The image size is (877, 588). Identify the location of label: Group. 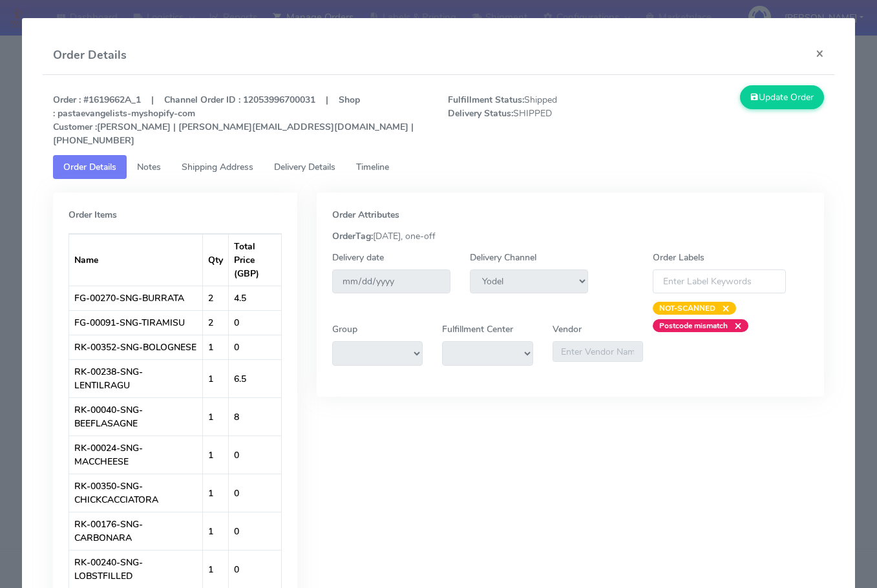
(345, 329).